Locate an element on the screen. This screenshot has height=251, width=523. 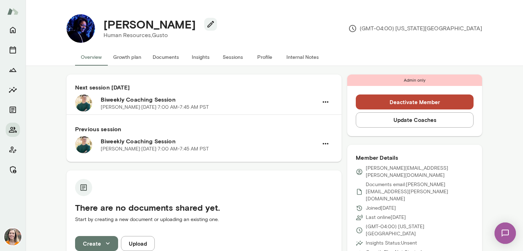
button: Upload is located at coordinates (138, 243).